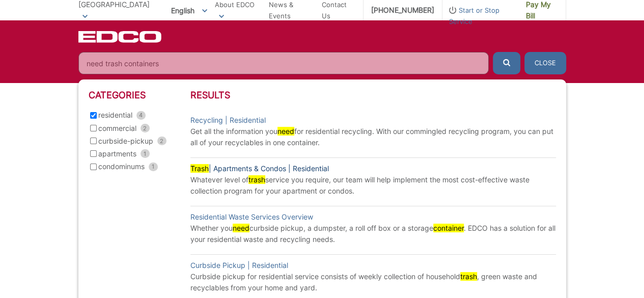  What do you see at coordinates (239, 266) in the screenshot?
I see `a: Curbside Pickup | Residential` at bounding box center [239, 266].